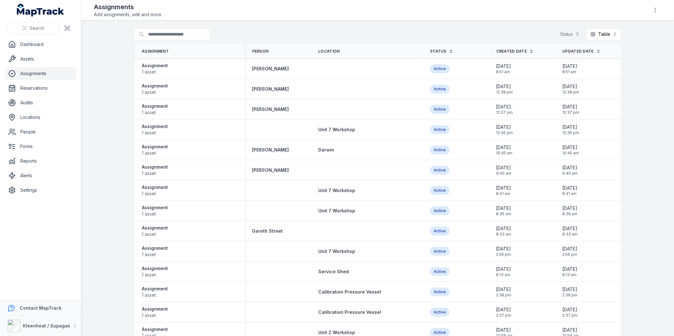  I want to click on a: Dashboard, so click(40, 44).